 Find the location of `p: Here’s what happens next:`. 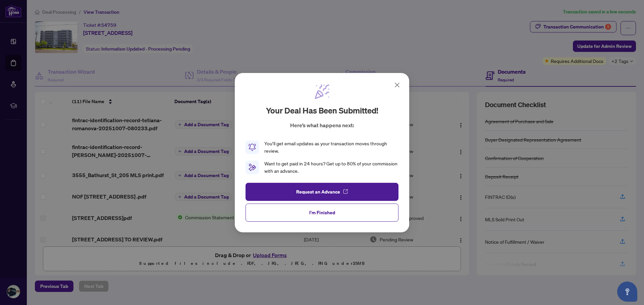

p: Here’s what happens next: is located at coordinates (322, 125).